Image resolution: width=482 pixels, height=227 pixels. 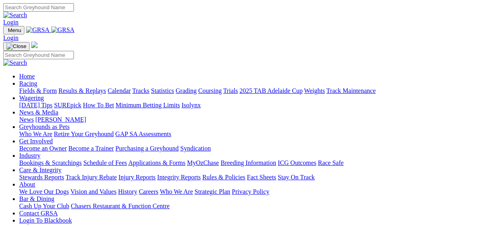 I want to click on a: Results & Replays, so click(x=82, y=90).